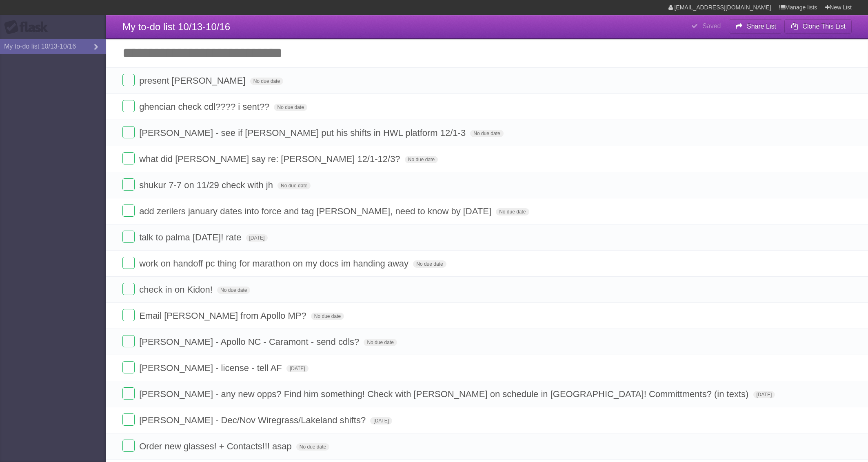 The width and height of the screenshot is (868, 462). What do you see at coordinates (217, 446) in the screenshot?
I see `span: Order new glasses! + Contacts!!! asap` at bounding box center [217, 446].